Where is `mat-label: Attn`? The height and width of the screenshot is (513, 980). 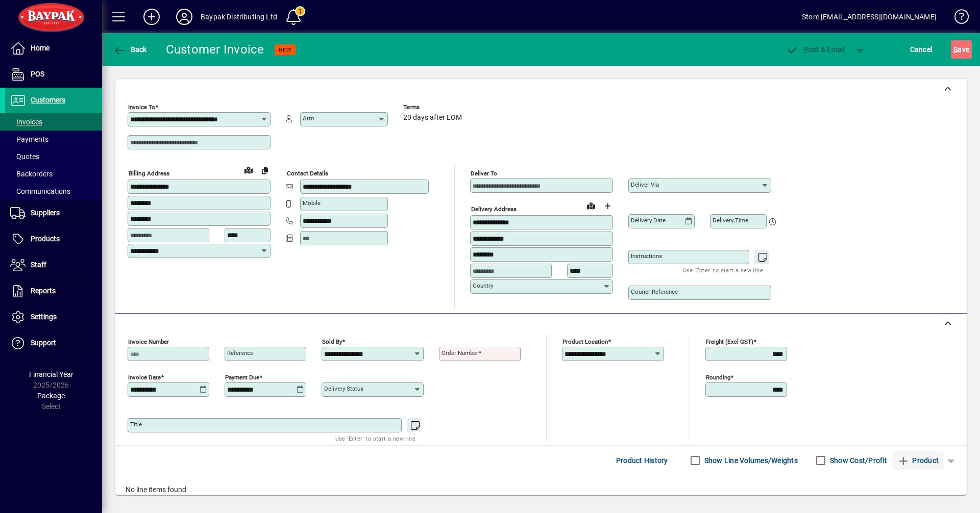
mat-label: Attn is located at coordinates (308, 118).